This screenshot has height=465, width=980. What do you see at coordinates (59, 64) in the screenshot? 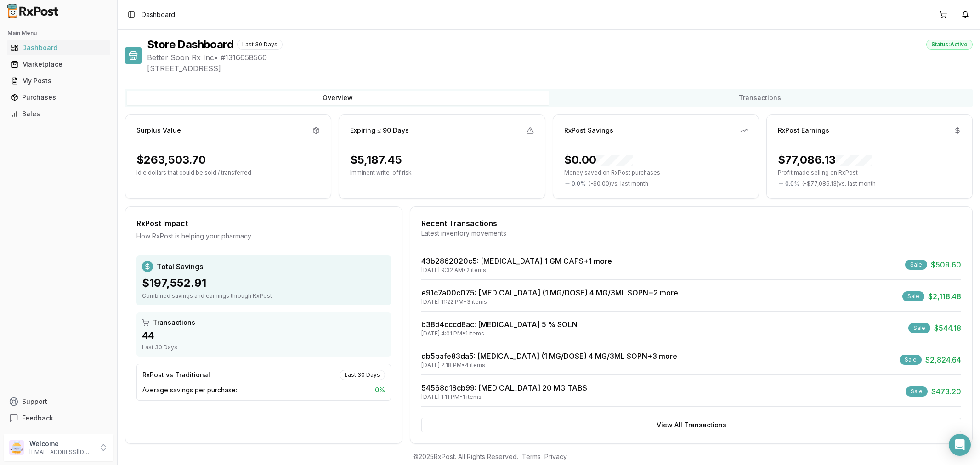
I see `div: Marketplace` at bounding box center [59, 64].